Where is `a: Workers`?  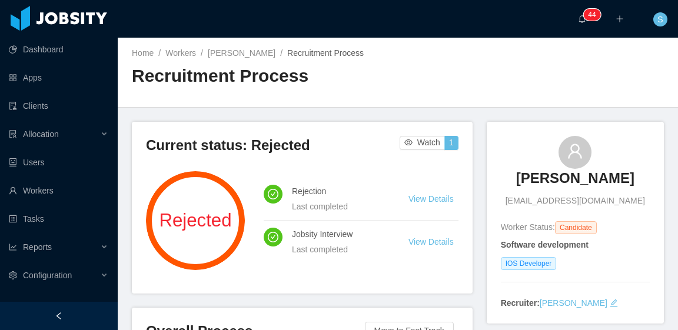
a: Workers is located at coordinates (181, 53).